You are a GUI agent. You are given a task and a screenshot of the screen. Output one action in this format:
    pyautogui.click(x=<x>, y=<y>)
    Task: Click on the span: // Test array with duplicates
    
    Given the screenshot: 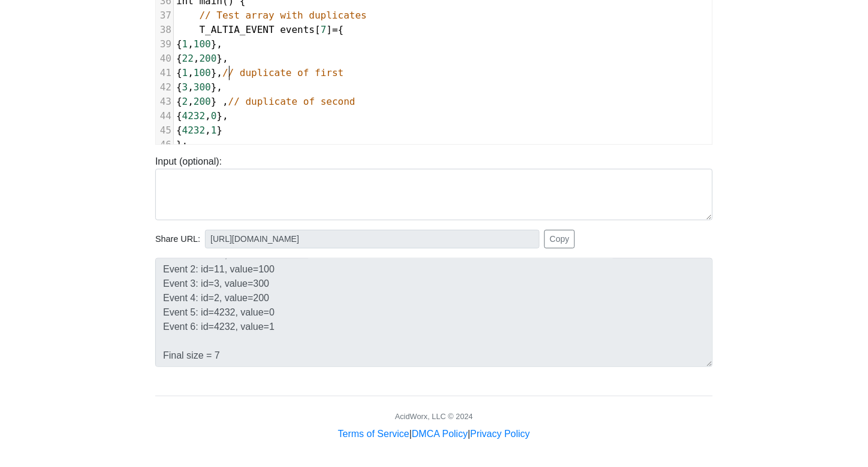 What is the action you would take?
    pyautogui.click(x=283, y=15)
    